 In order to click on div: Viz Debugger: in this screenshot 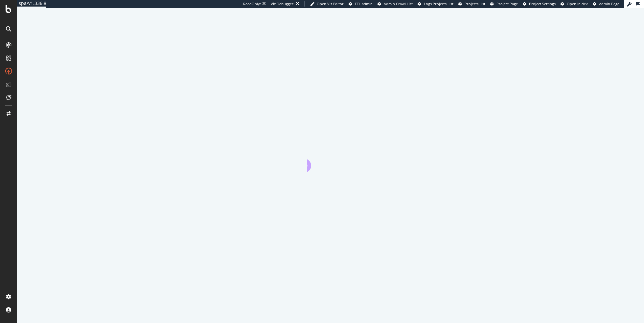, I will do `click(283, 4)`.